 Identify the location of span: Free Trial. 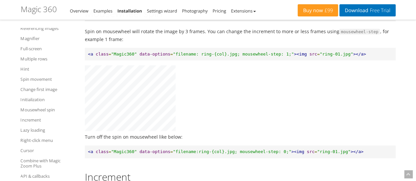
(379, 11).